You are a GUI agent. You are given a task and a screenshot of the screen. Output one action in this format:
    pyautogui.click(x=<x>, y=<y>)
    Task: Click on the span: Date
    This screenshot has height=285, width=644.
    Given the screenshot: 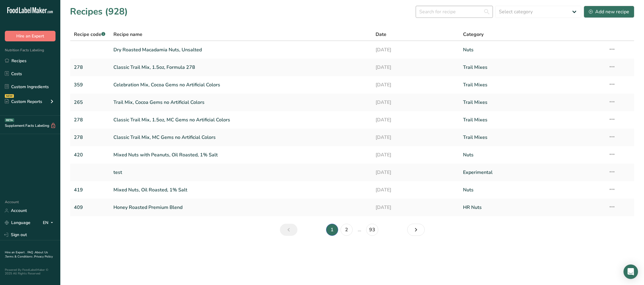 What is the action you would take?
    pyautogui.click(x=381, y=34)
    